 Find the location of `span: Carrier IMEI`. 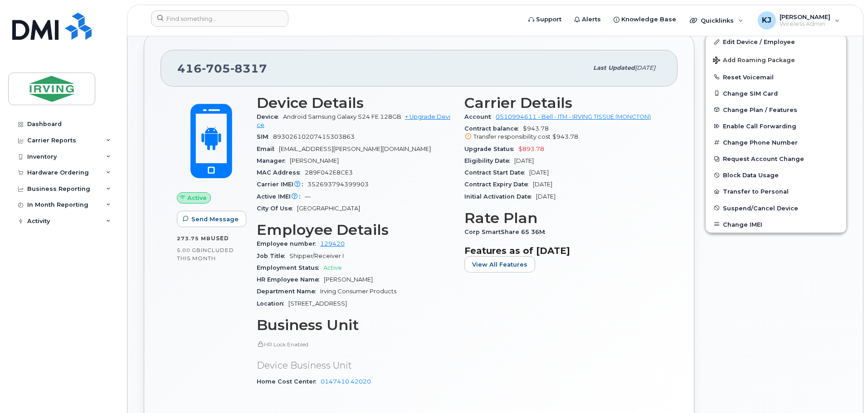

span: Carrier IMEI is located at coordinates (282, 185).